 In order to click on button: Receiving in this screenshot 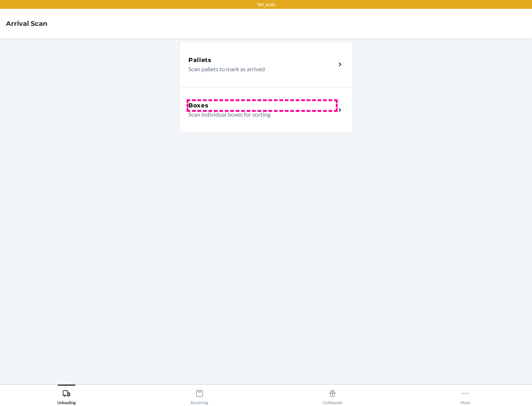, I will do `click(200, 394)`.